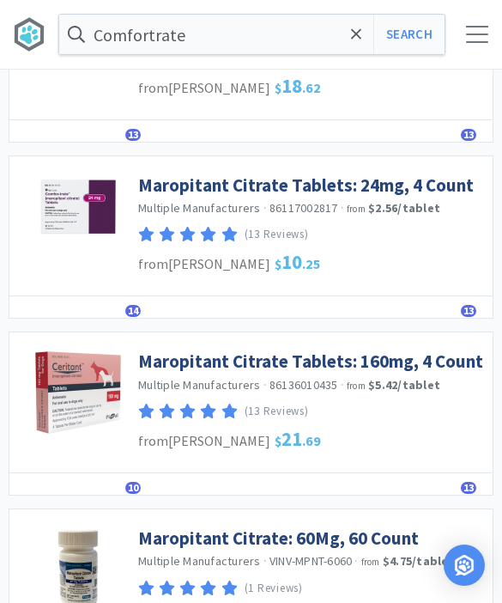  Describe the element at coordinates (274, 588) in the screenshot. I see `p: (1 Reviews)` at that location.